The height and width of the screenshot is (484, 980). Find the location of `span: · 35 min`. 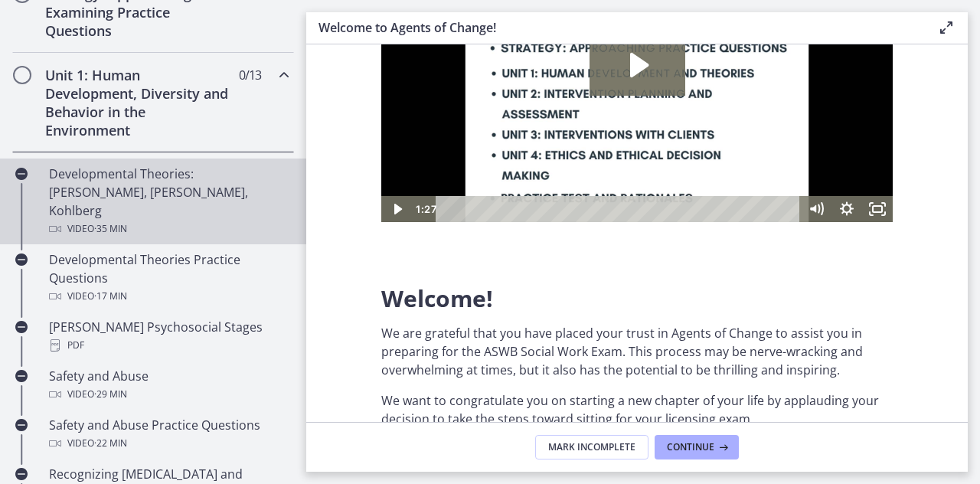

span: · 35 min is located at coordinates (110, 229).